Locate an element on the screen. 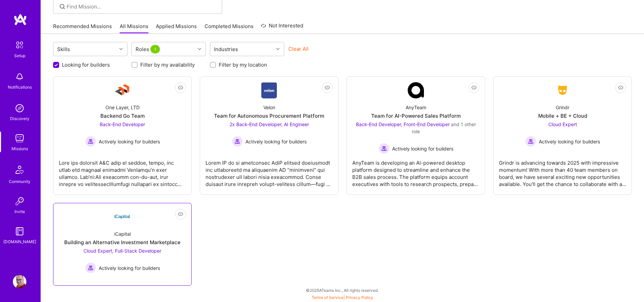  img: bell is located at coordinates (20, 77).